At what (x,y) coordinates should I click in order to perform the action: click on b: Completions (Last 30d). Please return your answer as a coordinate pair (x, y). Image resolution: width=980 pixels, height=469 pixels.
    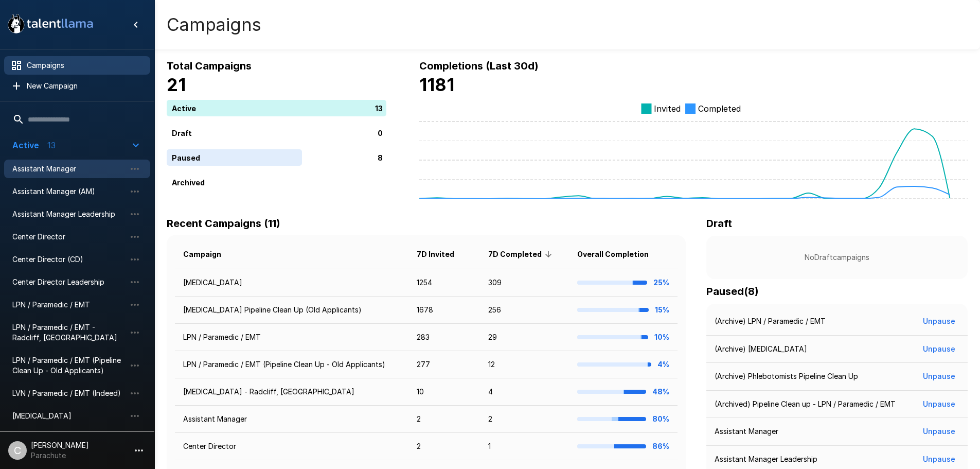
    Looking at the image, I should click on (479, 66).